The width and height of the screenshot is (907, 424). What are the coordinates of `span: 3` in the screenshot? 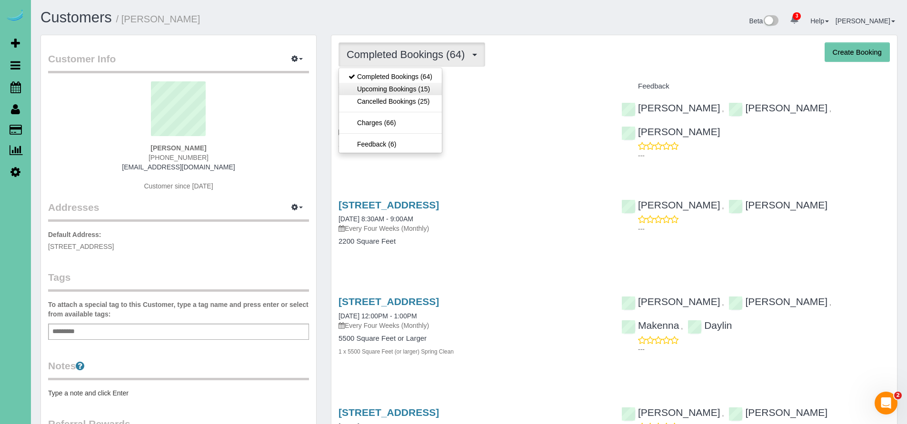 It's located at (796, 16).